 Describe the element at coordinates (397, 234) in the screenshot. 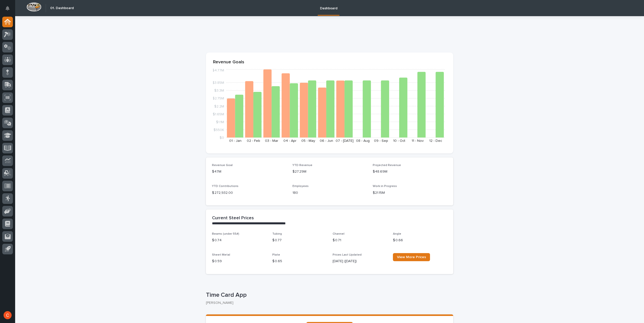

I see `span: Angle` at that location.